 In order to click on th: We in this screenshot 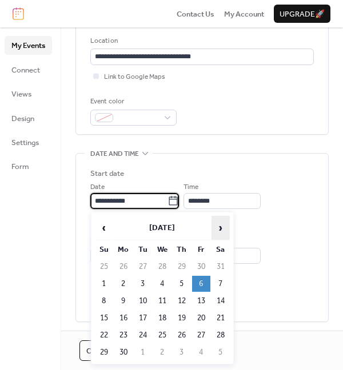, I will do `click(162, 250)`.